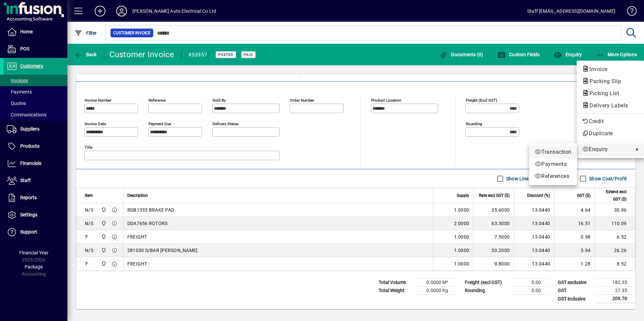  I want to click on span: Packing Slip, so click(604, 81).